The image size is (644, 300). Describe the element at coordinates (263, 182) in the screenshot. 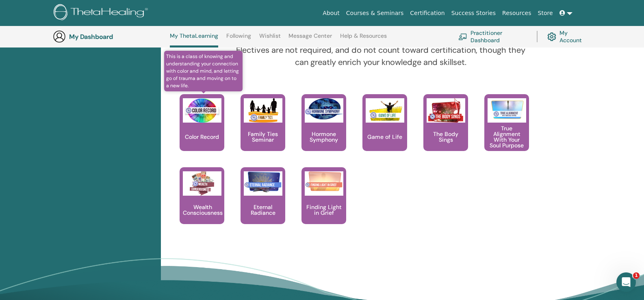

I see `img: Eternal Radiance` at that location.